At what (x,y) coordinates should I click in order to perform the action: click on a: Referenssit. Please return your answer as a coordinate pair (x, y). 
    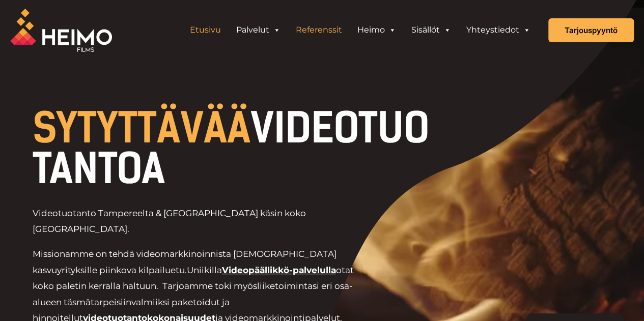
    Looking at the image, I should click on (319, 30).